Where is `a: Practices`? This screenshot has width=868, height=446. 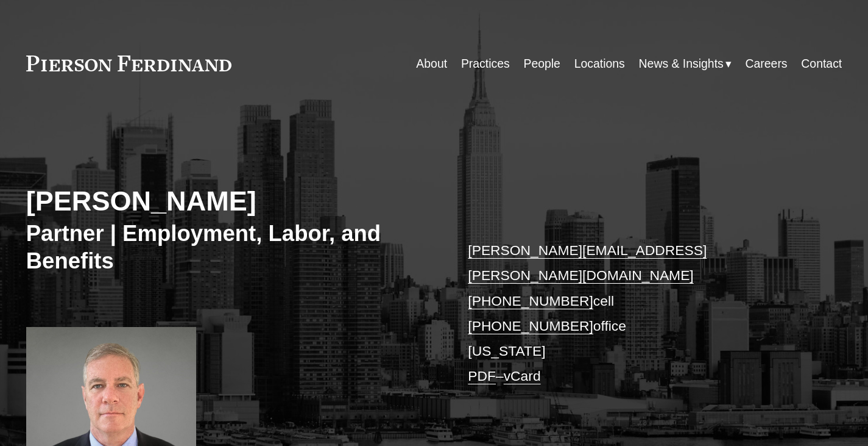 a: Practices is located at coordinates (485, 63).